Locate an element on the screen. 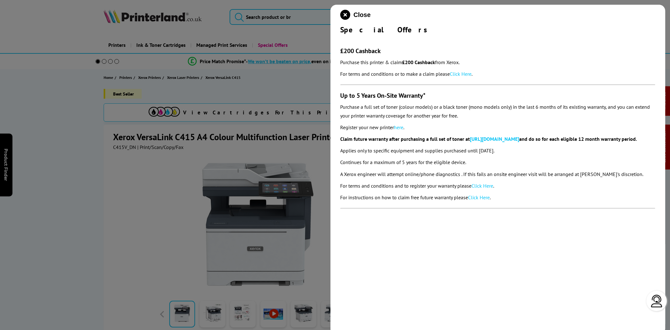  button: close modal is located at coordinates (356, 15).